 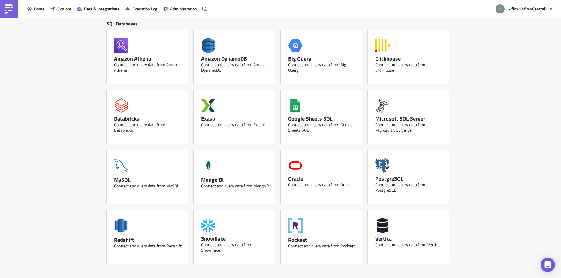 What do you see at coordinates (410, 188) in the screenshot?
I see `div: Connect and query data from PostgreSQL` at bounding box center [410, 188].